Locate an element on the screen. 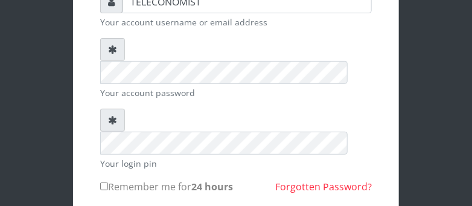  a: Forgotten Password? is located at coordinates (323, 186).